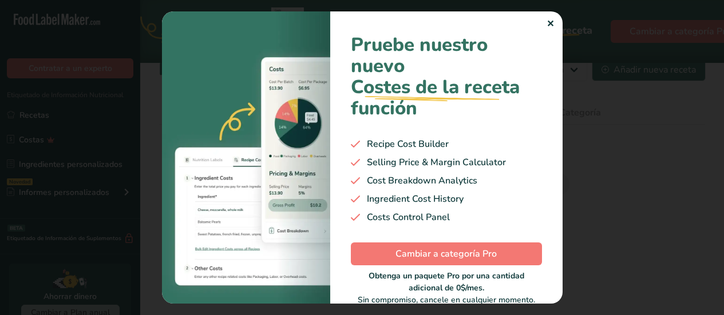  I want to click on div: Recipe Cost Builder, so click(446, 144).